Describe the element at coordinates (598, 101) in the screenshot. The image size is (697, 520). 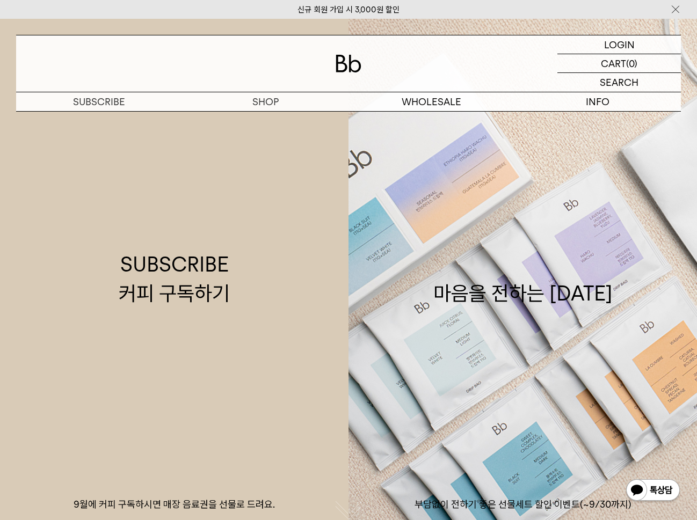
I see `p: INFO` at that location.